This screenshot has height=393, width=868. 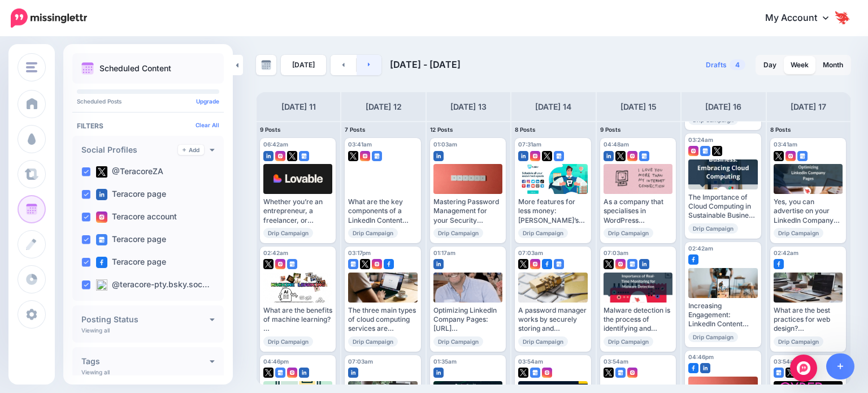 I want to click on a: Month, so click(x=833, y=65).